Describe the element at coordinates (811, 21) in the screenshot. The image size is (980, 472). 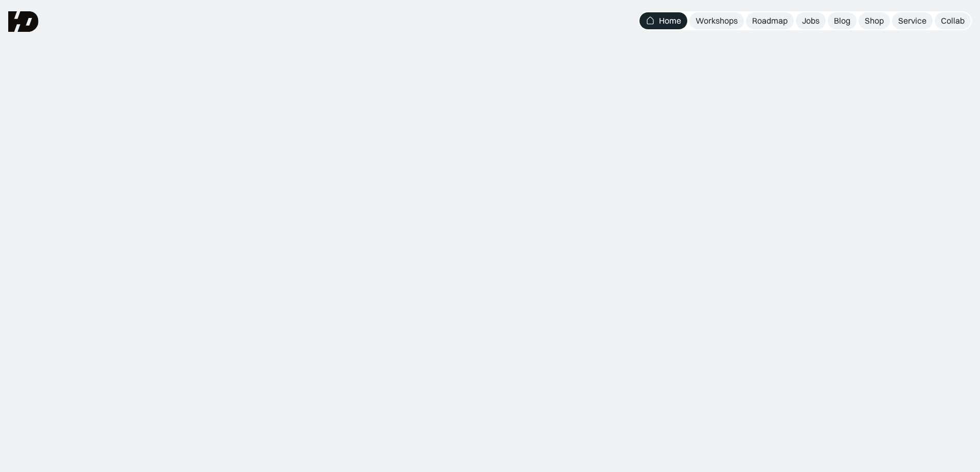
I see `div: Jobs` at that location.